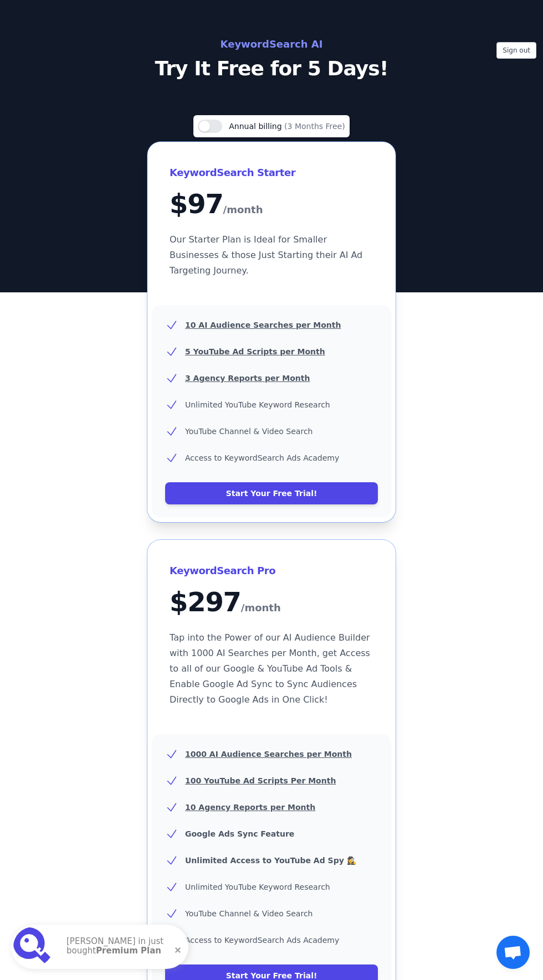 This screenshot has height=980, width=543. What do you see at coordinates (250, 808) in the screenshot?
I see `u: 10 Agency Reports per Month` at bounding box center [250, 808].